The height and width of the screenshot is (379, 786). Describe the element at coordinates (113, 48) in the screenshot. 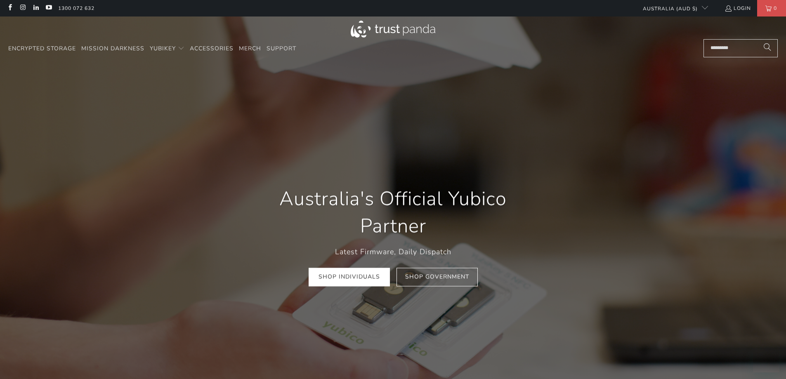

I see `span: Mission Darkness` at that location.